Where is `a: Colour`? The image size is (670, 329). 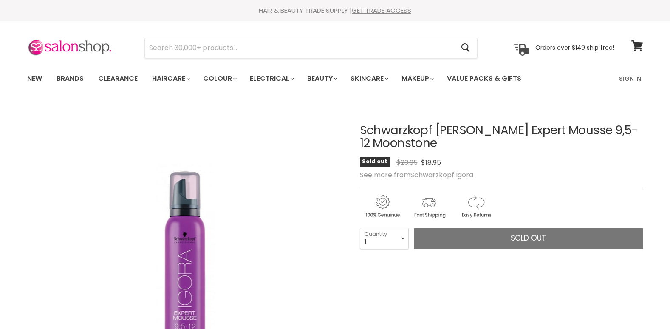 a: Colour is located at coordinates (219, 79).